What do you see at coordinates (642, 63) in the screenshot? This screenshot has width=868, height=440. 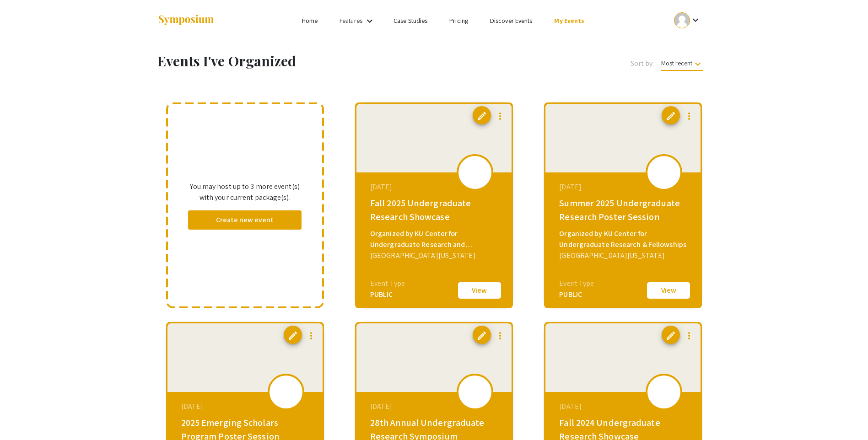 I see `span: Sort by:` at bounding box center [642, 63].